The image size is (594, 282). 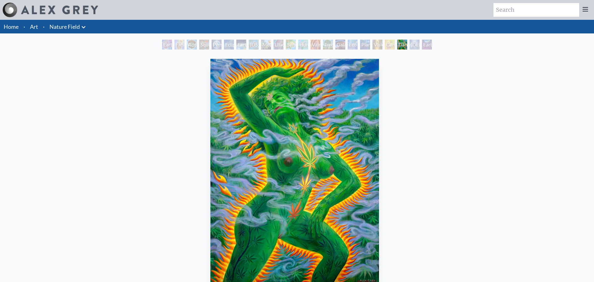 What do you see at coordinates (536, 10) in the screenshot?
I see `input: Search` at bounding box center [536, 10].